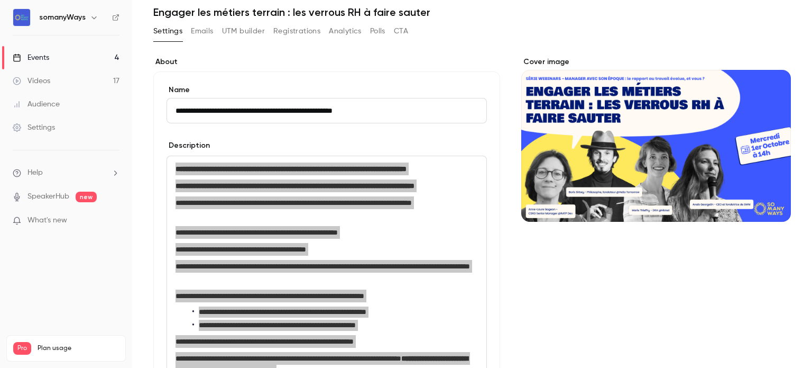 The height and width of the screenshot is (368, 812). I want to click on label: About, so click(327, 62).